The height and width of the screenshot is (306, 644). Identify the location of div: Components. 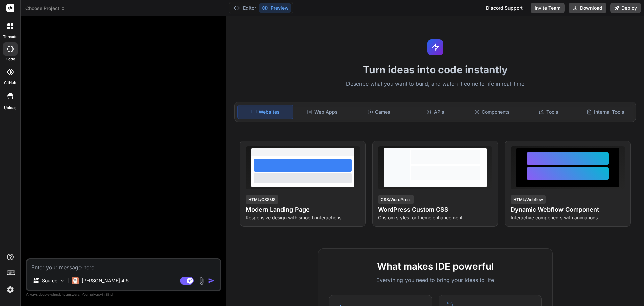
(492, 112).